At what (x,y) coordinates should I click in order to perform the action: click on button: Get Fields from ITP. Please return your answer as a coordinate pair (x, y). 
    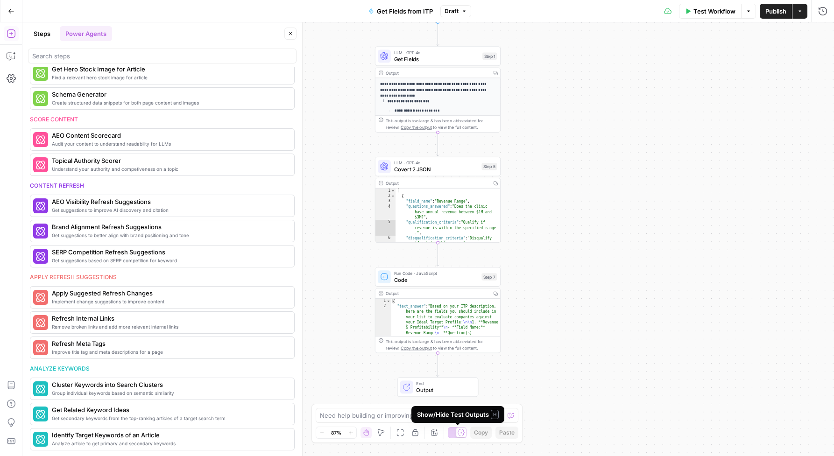
    Looking at the image, I should click on (401, 11).